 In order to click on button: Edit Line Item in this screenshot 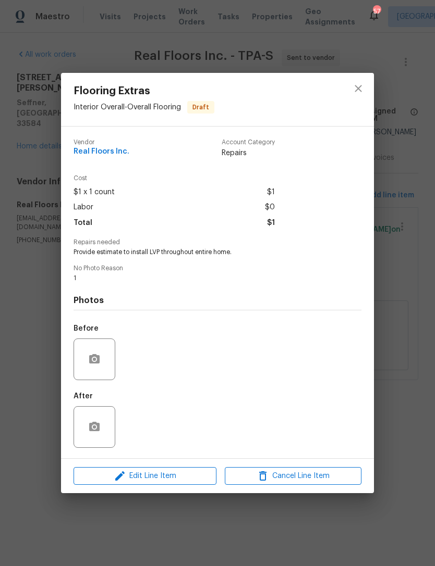, I will do `click(145, 476)`.